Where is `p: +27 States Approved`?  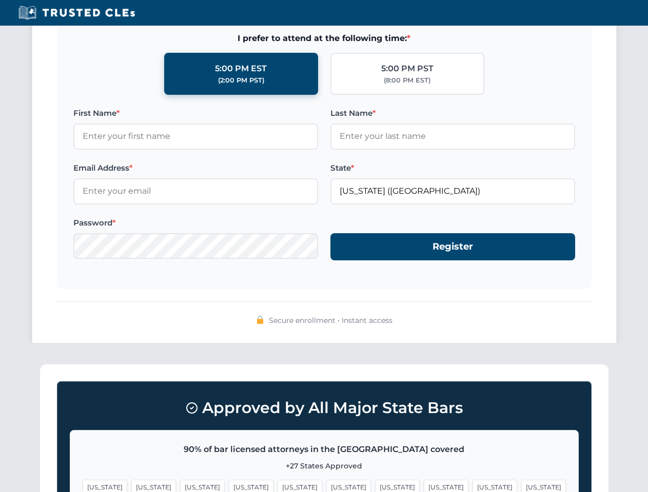 p: +27 States Approved is located at coordinates (324, 466).